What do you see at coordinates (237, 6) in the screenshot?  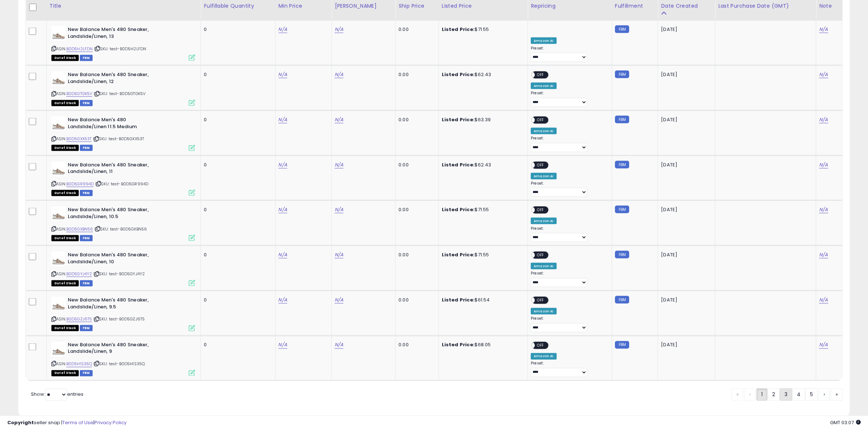 I see `div: Fulfillable Quantity` at bounding box center [237, 6].